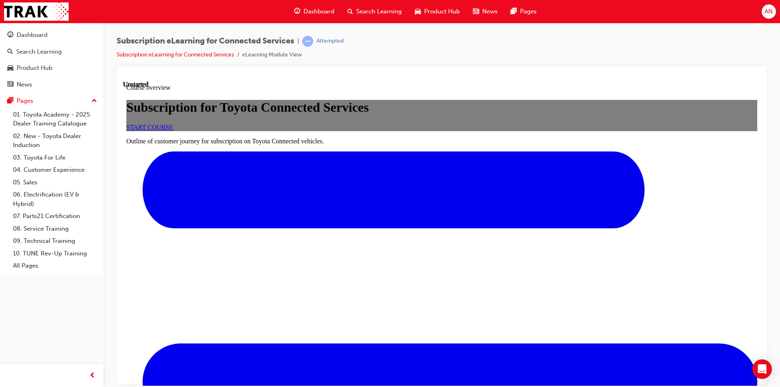 The image size is (780, 387). I want to click on a: 04. Customer Experience, so click(55, 170).